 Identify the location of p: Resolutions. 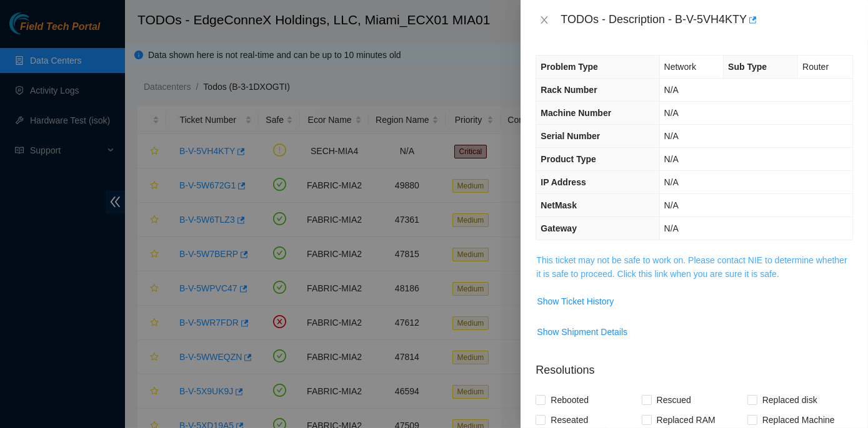
(694, 365).